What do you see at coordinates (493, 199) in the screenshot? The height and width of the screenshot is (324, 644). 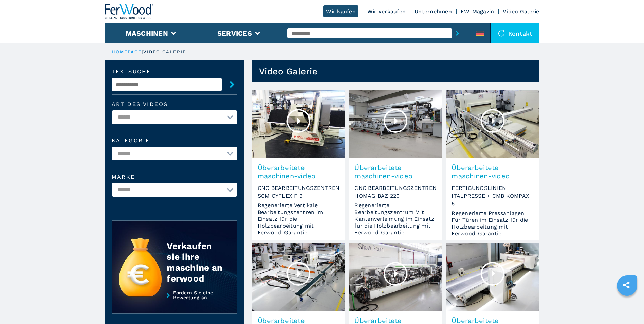 I see `span: ITALPRESSE + CMB KOMPAX 5` at bounding box center [493, 199].